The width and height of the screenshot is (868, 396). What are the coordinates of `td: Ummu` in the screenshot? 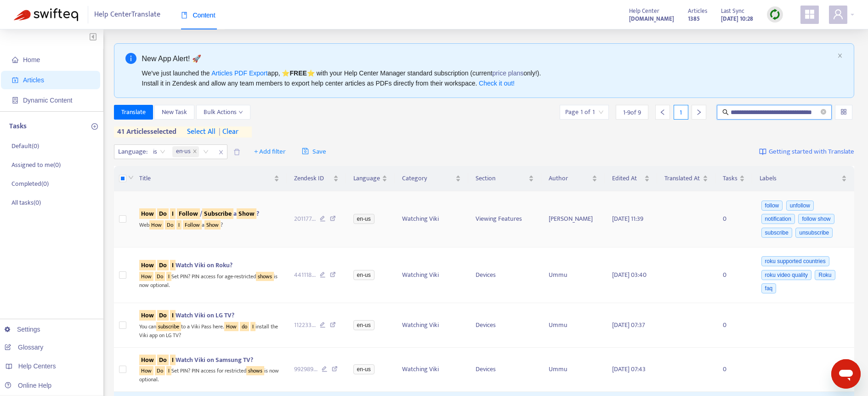 It's located at (573, 325).